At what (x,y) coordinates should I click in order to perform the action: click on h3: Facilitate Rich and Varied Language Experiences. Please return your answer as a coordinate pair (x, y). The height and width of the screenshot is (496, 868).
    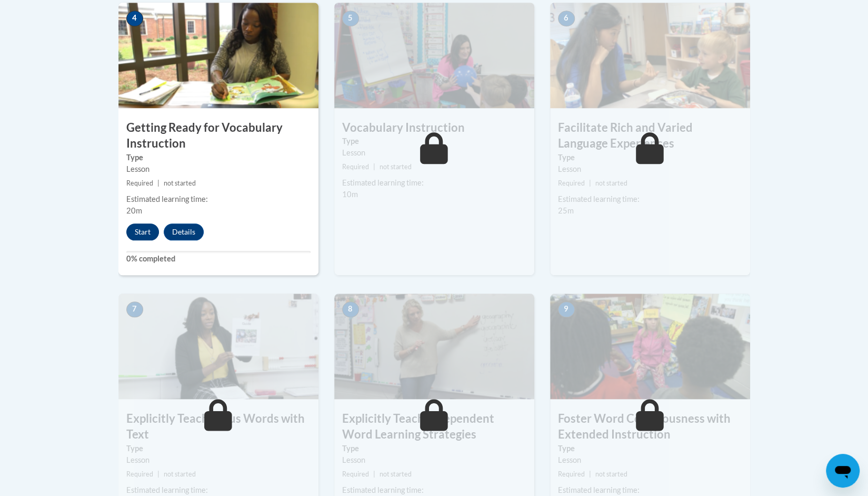
    Looking at the image, I should click on (650, 136).